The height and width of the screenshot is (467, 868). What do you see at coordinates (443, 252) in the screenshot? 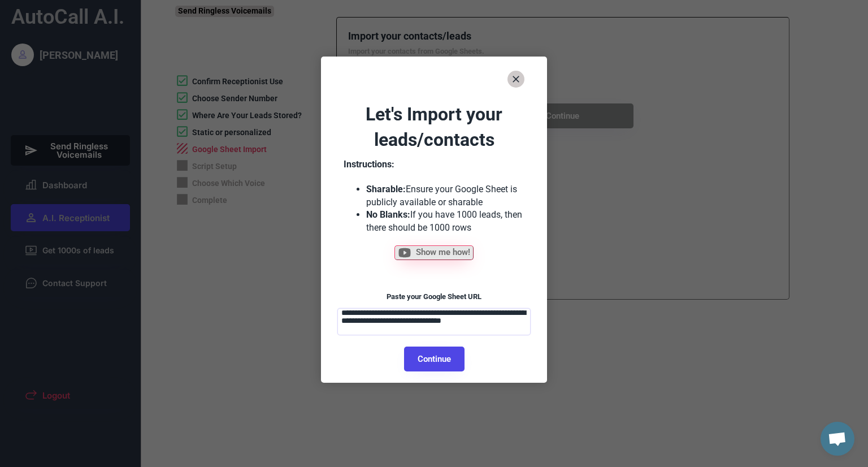
I see `span: Show me how!` at bounding box center [443, 252].